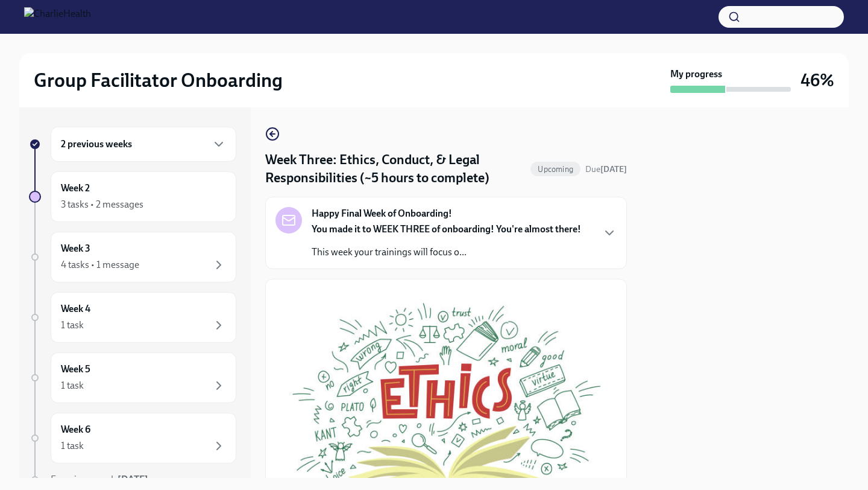 This screenshot has width=868, height=490. I want to click on a: Week 34 tasks • 1 message, so click(132, 257).